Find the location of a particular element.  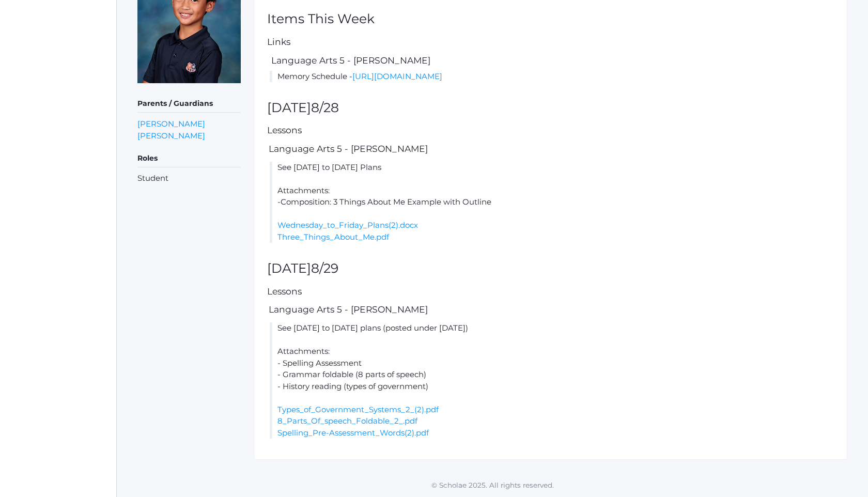

li: Memory Schedule - is located at coordinates (552, 76).